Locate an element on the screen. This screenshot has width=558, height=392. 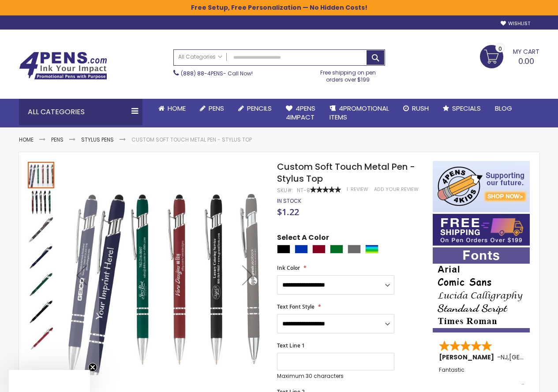
span: 1 is located at coordinates (347, 189).